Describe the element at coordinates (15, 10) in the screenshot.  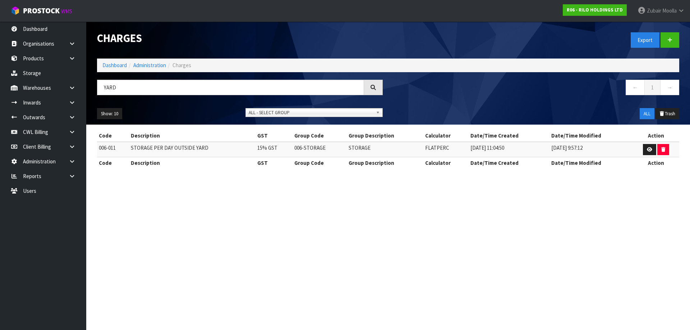
I see `img: cube-alt.png` at that location.